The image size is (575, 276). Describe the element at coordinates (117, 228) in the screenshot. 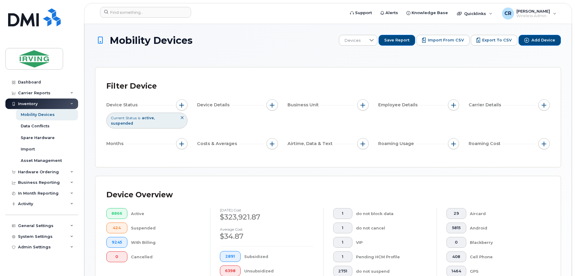

I see `span: 424` at that location.